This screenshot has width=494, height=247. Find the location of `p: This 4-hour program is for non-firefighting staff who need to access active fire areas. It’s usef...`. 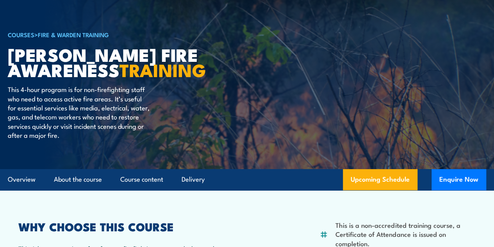

p: This 4-hour program is for non-firefighting staff who need to access active fire areas. It’s usef... is located at coordinates (79, 112).